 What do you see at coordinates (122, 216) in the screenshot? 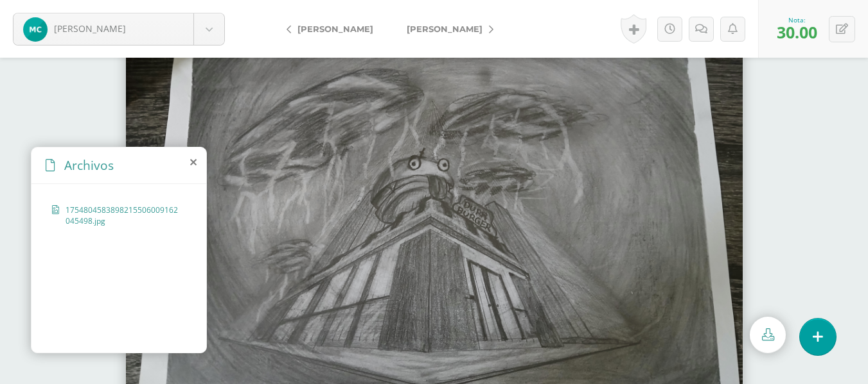
I see `span: 1754804583898215506009162045498.jpg` at bounding box center [122, 216].